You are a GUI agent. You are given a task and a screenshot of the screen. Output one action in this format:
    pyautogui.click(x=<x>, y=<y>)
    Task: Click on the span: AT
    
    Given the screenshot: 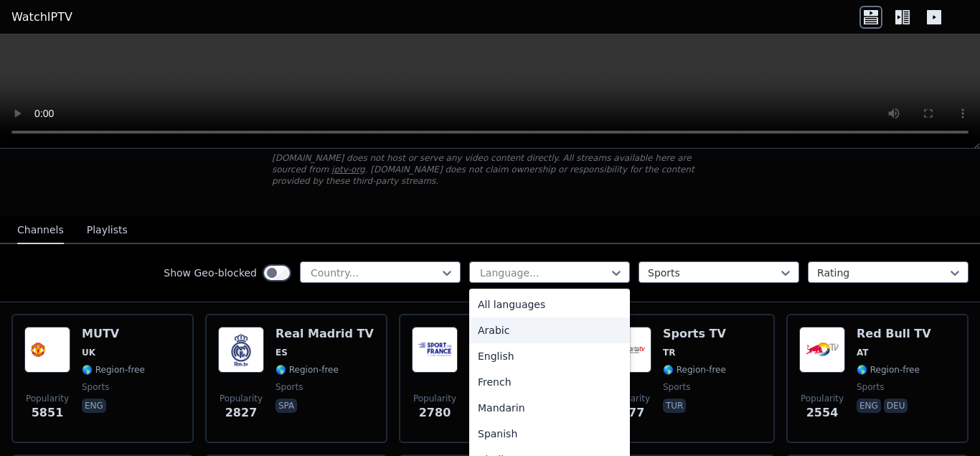 What is the action you would take?
    pyautogui.click(x=862, y=352)
    